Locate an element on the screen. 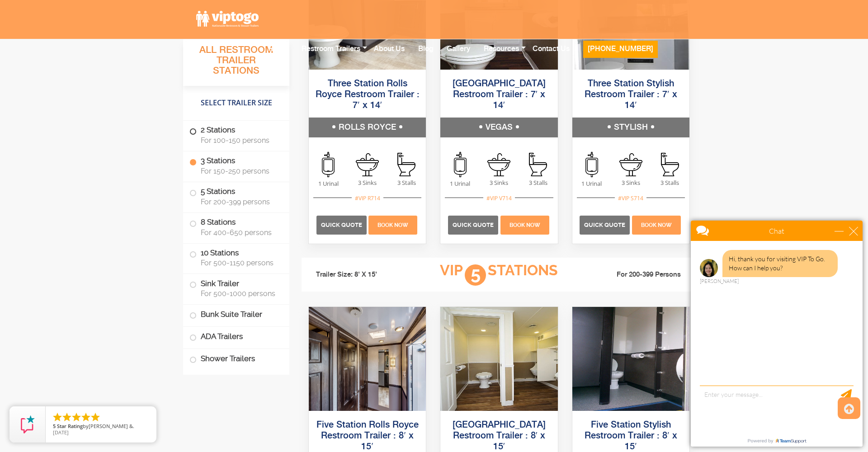  label: Sink Trailer is located at coordinates (236, 288).